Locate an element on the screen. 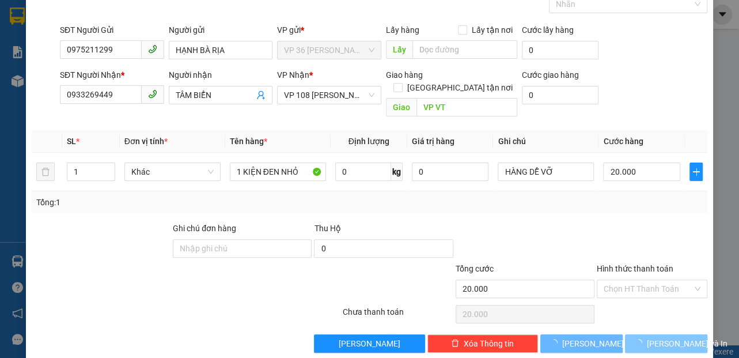 This screenshot has width=739, height=358. span: Cước hàng is located at coordinates (622, 141).